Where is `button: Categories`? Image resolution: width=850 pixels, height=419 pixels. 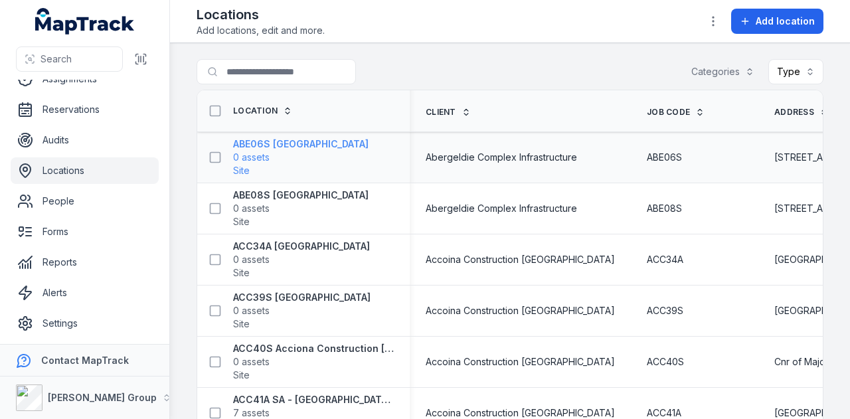 button: Categories is located at coordinates (723, 72).